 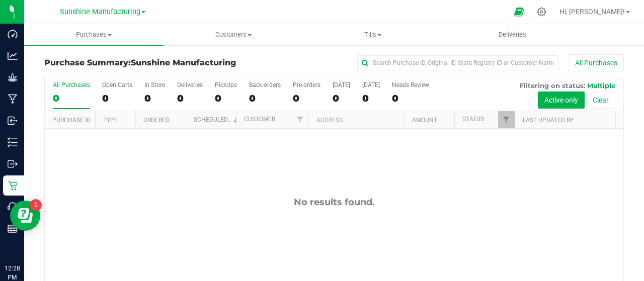 I want to click on th: Address, so click(x=356, y=120).